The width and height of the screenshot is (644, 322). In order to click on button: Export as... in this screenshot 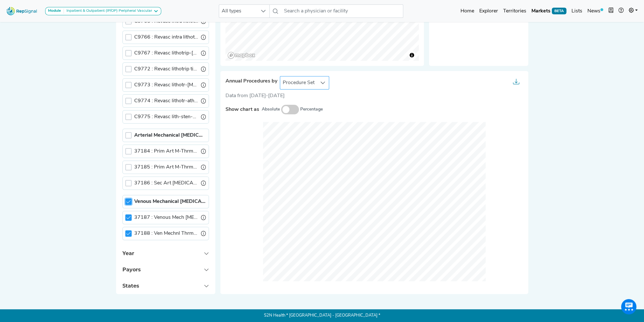, I will do `click(516, 83)`.